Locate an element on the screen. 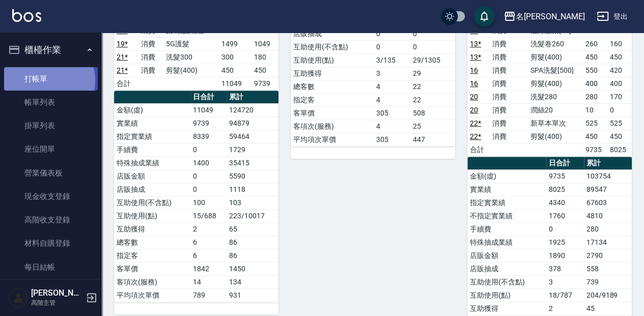 This screenshot has height=316, width=644. td: 103754 is located at coordinates (608, 176).